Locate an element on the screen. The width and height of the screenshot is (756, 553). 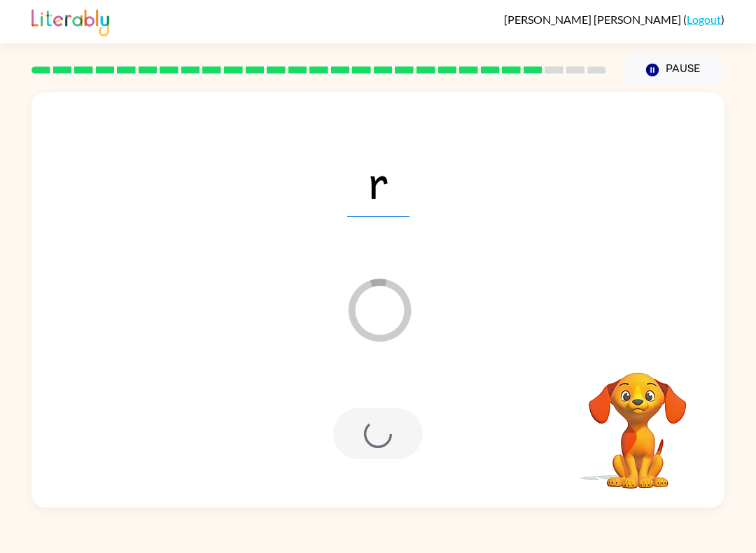
video: Your browser must support playing .mp4 files to use Literably. Please try using another browser. is located at coordinates (638, 421).